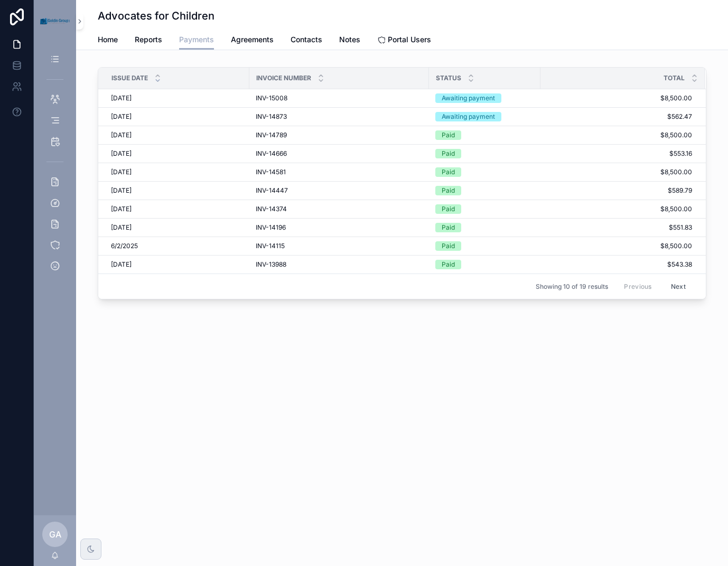 The width and height of the screenshot is (728, 566). Describe the element at coordinates (55, 535) in the screenshot. I see `span: GA` at that location.